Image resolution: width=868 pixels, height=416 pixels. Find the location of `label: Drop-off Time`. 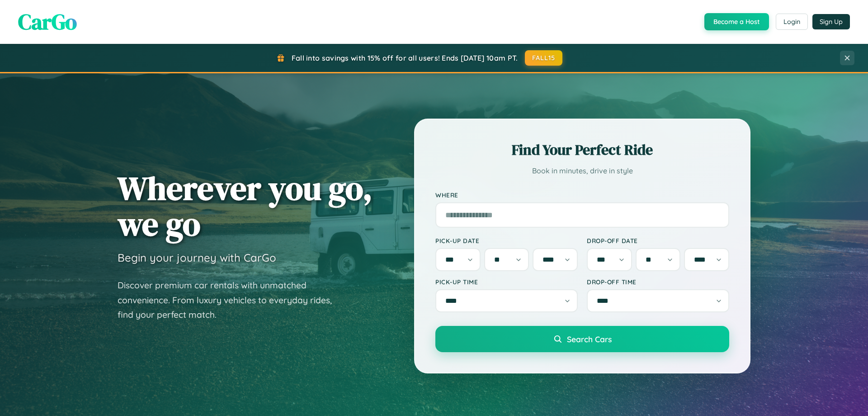

label: Drop-off Time is located at coordinates (658, 281).